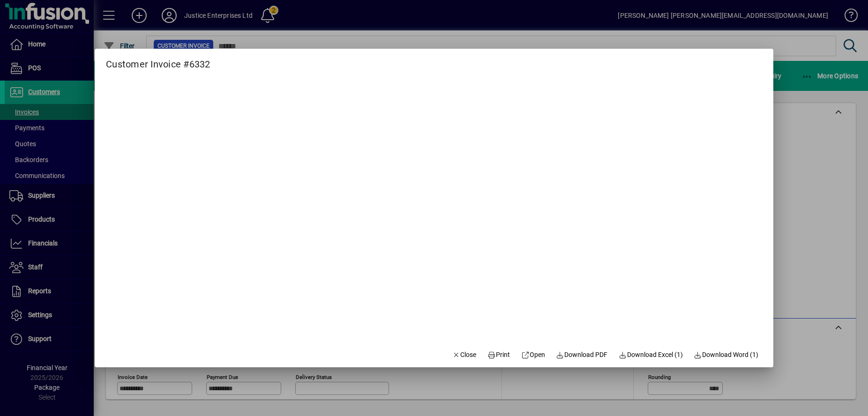  Describe the element at coordinates (533, 354) in the screenshot. I see `span: Open` at that location.